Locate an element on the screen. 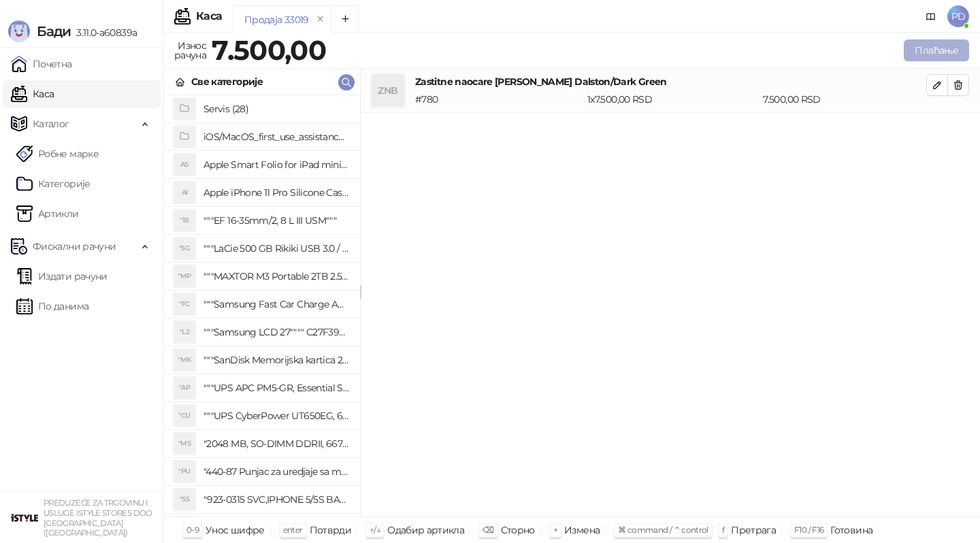  a: Документација is located at coordinates (931, 16).